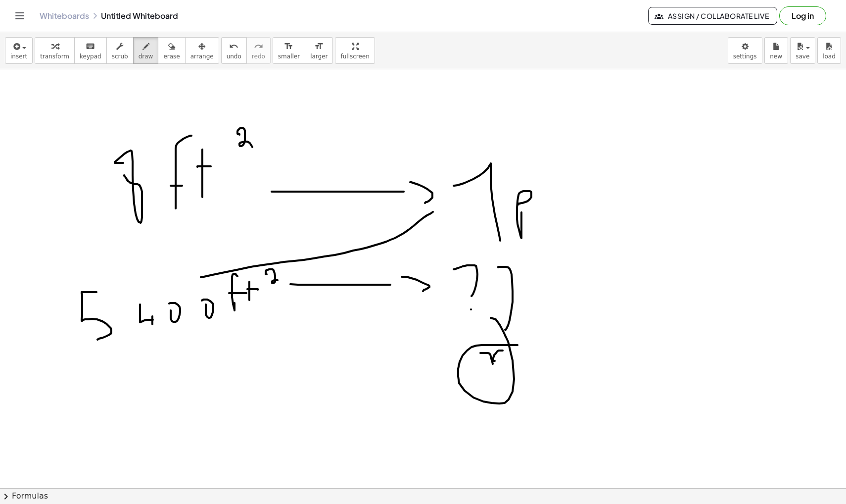  Describe the element at coordinates (234, 57) in the screenshot. I see `span: undo` at that location.